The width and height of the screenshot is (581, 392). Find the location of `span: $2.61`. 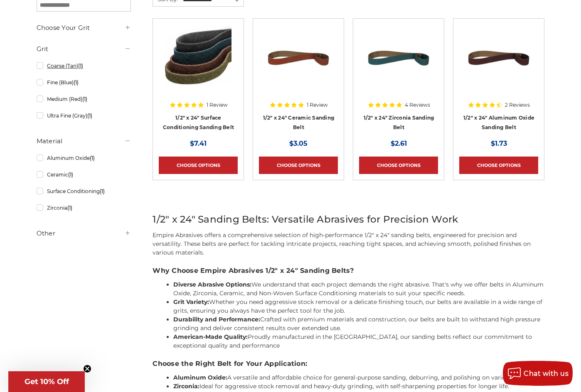

span: $2.61 is located at coordinates (398, 143).